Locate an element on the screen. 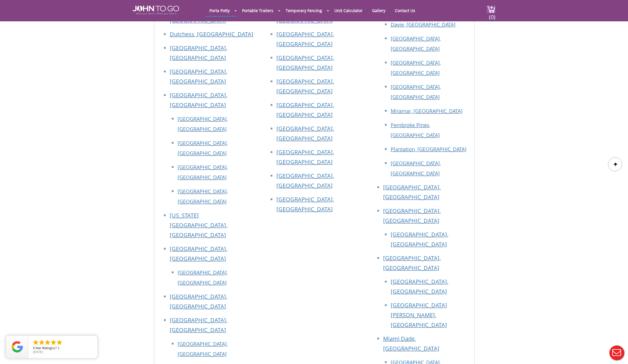 Image resolution: width=628 pixels, height=364 pixels. a: Portable Trailers is located at coordinates (258, 10).